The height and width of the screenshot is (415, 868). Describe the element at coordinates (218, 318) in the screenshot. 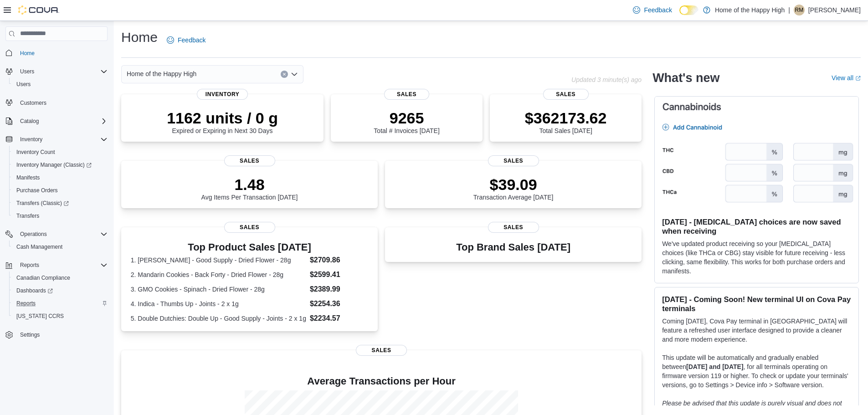

I see `dt: 5. Double Dutchies: Double Up - Good Supply - Joints - 2 x 1g` at that location.